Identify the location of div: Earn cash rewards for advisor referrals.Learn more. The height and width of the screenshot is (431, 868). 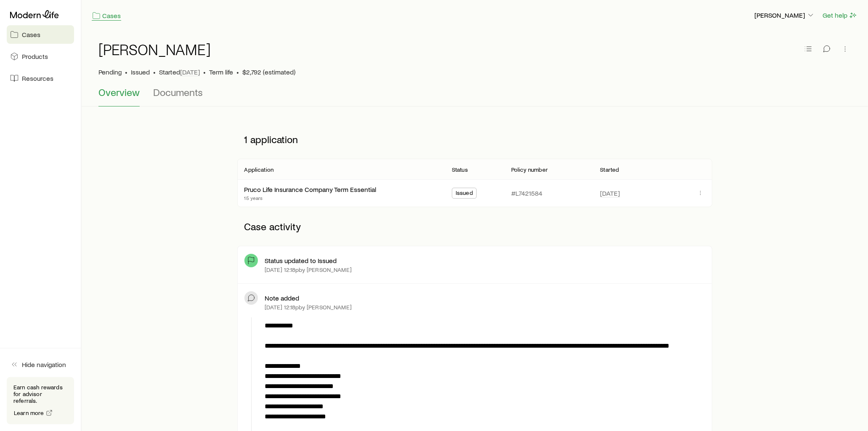
(41, 400).